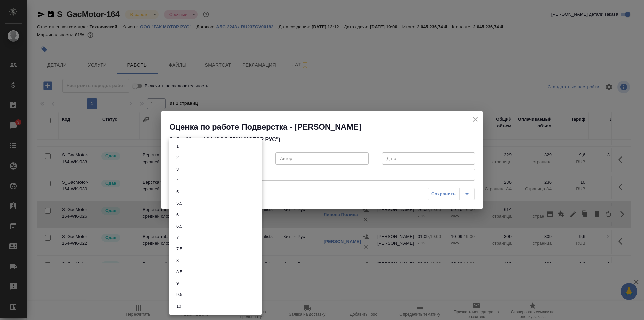 Image resolution: width=644 pixels, height=320 pixels. What do you see at coordinates (177, 181) in the screenshot?
I see `button: 4` at bounding box center [177, 181].